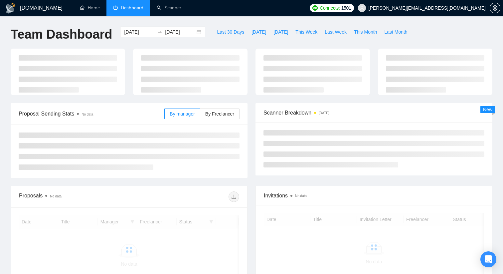 The image size is (503, 274). I want to click on input: Start date, so click(139, 32).